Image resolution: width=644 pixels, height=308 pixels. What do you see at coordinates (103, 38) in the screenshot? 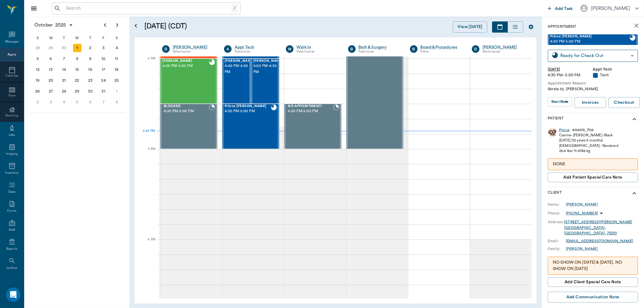
I see `div: F` at bounding box center [103, 38].